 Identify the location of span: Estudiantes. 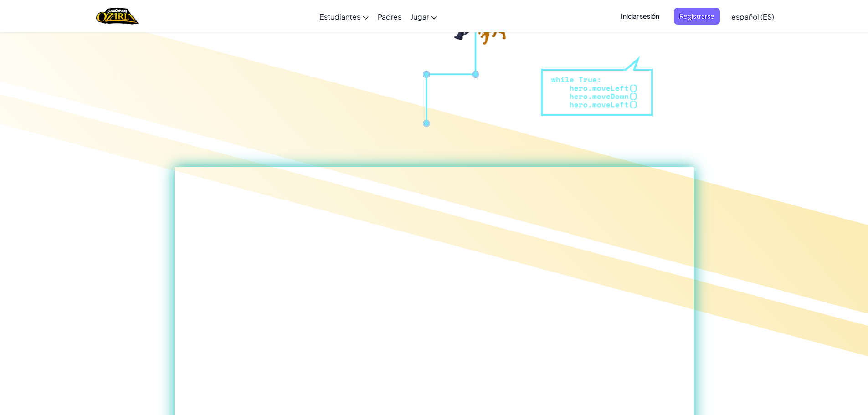
(340, 16).